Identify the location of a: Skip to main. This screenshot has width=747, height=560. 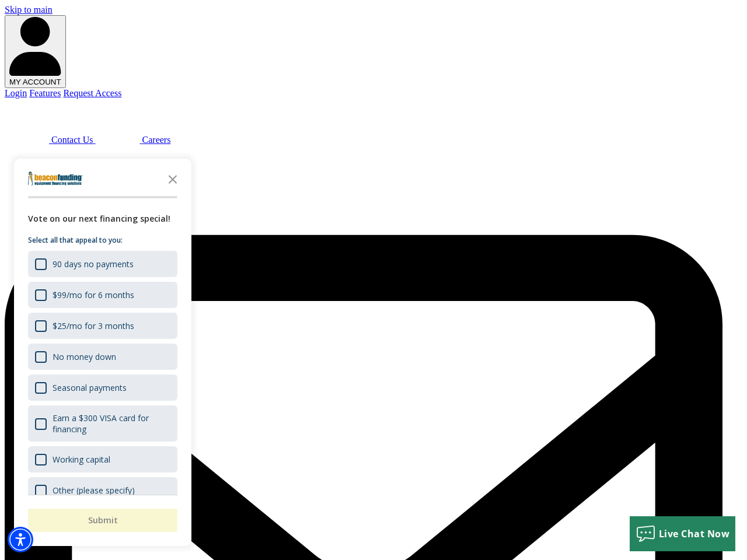
(28, 10).